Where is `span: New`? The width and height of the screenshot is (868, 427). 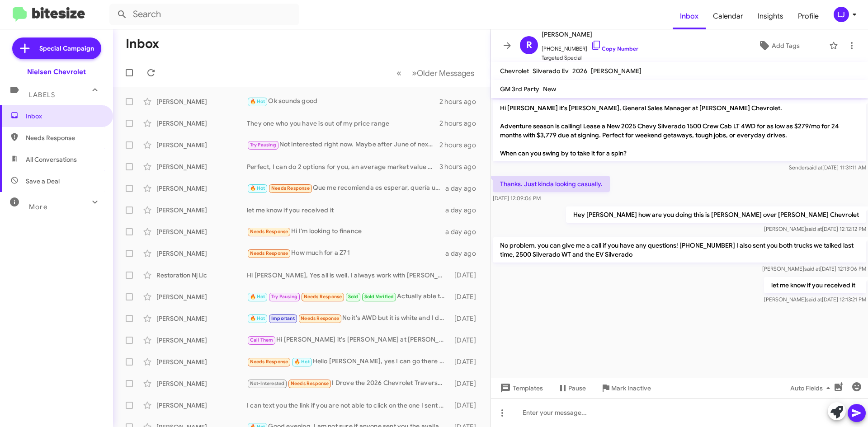 span: New is located at coordinates (549, 89).